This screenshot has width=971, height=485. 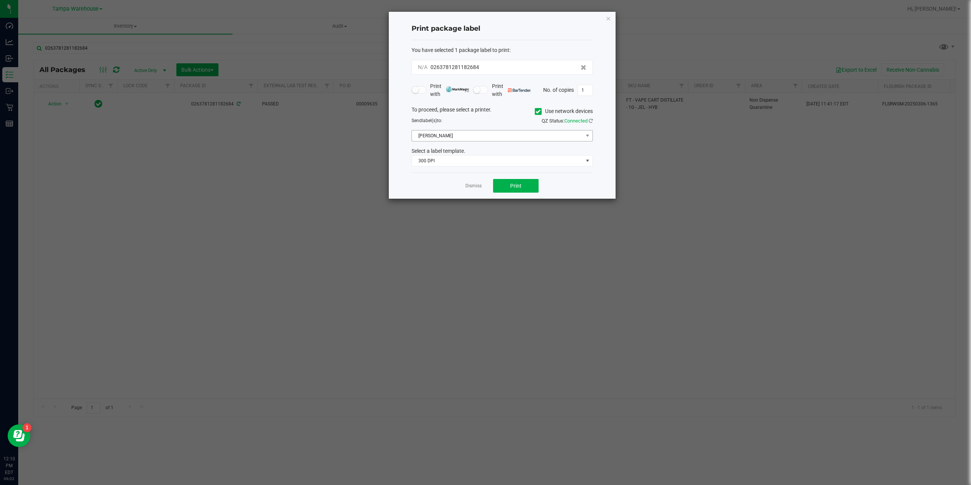 I want to click on span: Send to:, so click(x=427, y=121).